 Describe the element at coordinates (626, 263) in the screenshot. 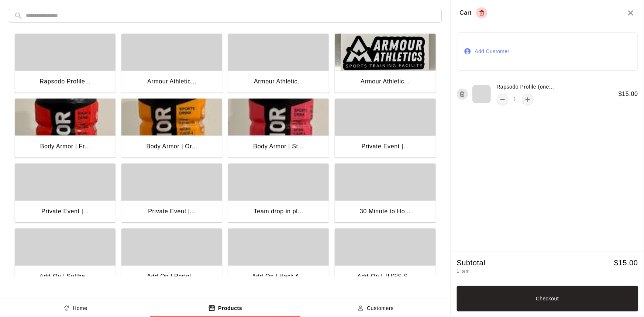

I see `h5: $ 15.00` at that location.